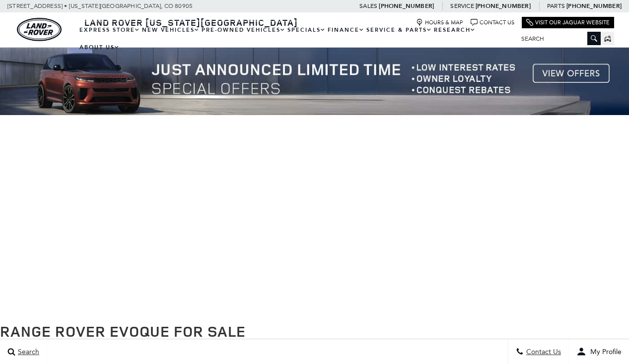  Describe the element at coordinates (556, 6) in the screenshot. I see `span: Parts` at that location.